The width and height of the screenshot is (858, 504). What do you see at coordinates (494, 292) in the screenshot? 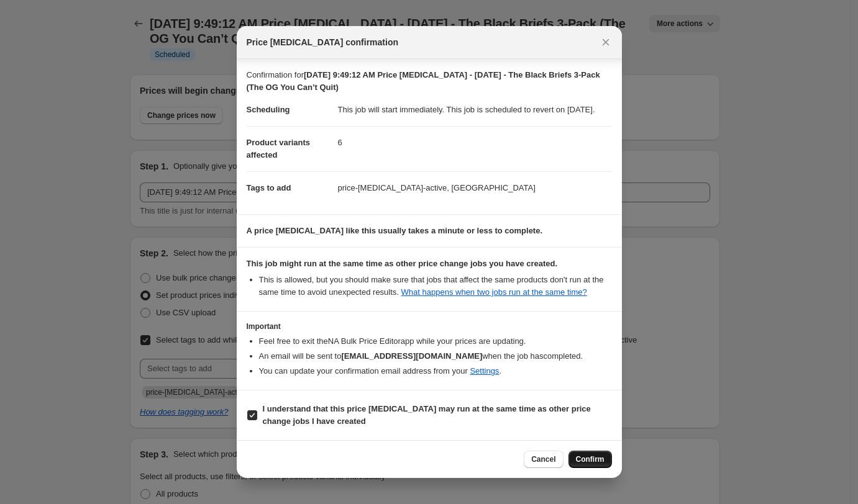
I see `a: What happens when two jobs run at the same time?` at bounding box center [494, 292].